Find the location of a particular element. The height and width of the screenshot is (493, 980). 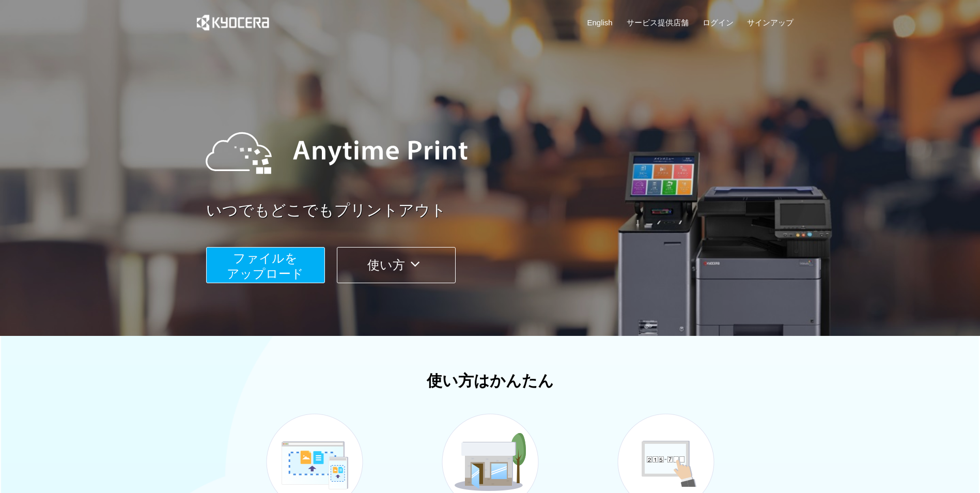

span: ファイルを ​​アップロード is located at coordinates (265, 266).